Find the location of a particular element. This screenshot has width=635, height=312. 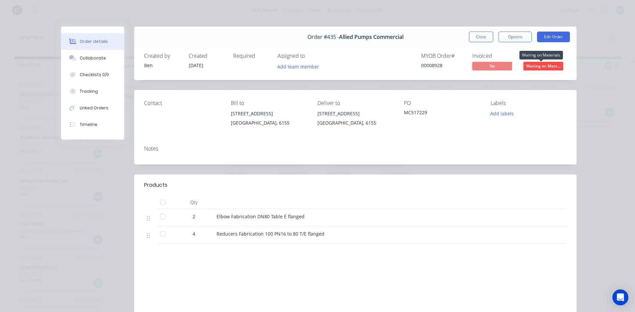

span: Allied Pumps Commercial is located at coordinates (371, 37).